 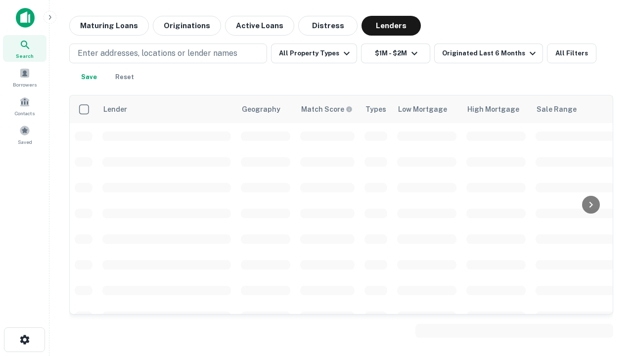 I want to click on button: Enter addresses, locations or lender names, so click(x=168, y=53).